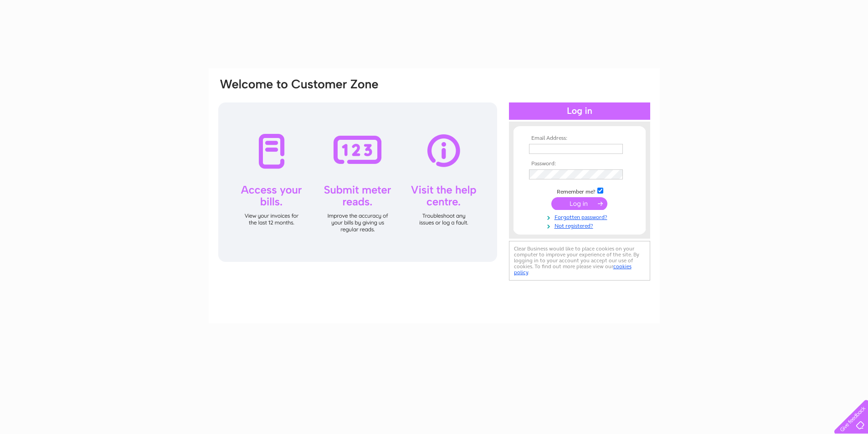 The image size is (868, 434). Describe the element at coordinates (579, 138) in the screenshot. I see `th: Email Address:` at that location.